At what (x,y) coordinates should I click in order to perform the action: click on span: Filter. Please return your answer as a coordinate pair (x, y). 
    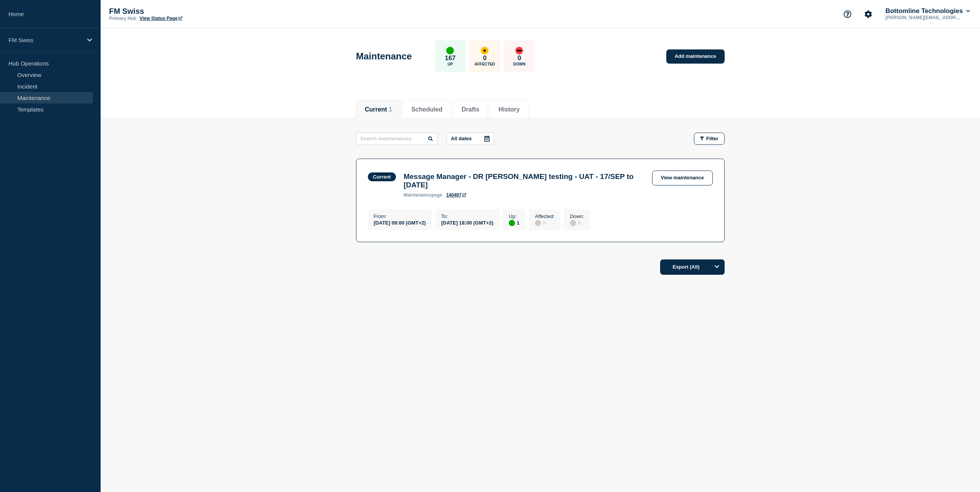
    Looking at the image, I should click on (712, 138).